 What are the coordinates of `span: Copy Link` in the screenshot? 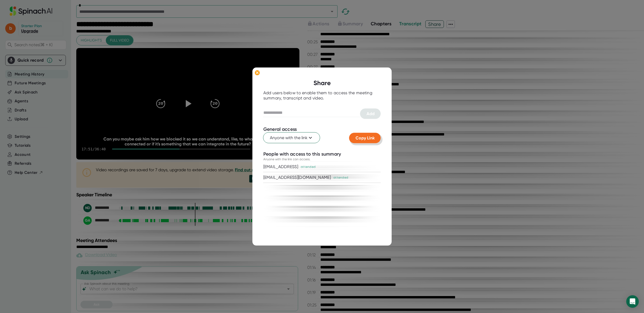 It's located at (365, 138).